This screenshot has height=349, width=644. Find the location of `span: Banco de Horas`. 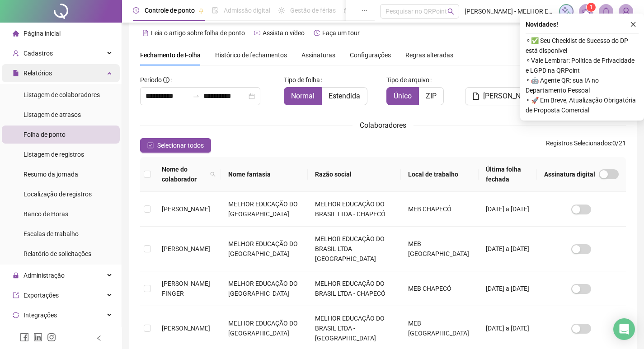

span: Banco de Horas is located at coordinates (45, 214).